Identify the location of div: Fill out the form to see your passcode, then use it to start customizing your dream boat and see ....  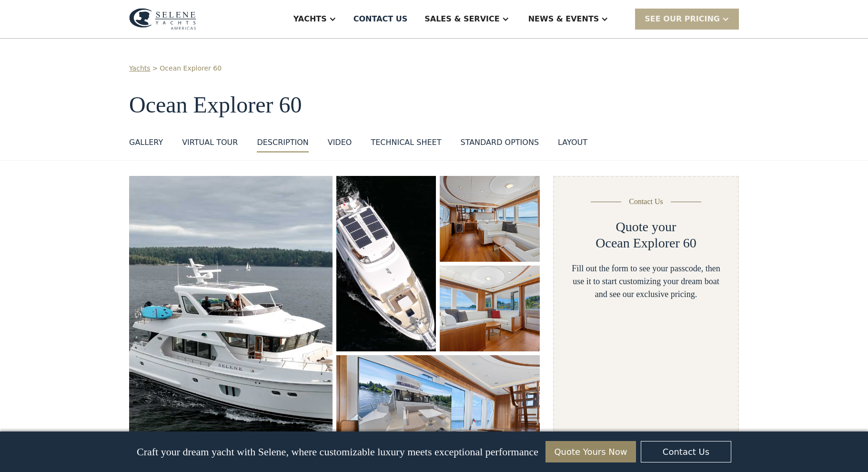
(646, 281).